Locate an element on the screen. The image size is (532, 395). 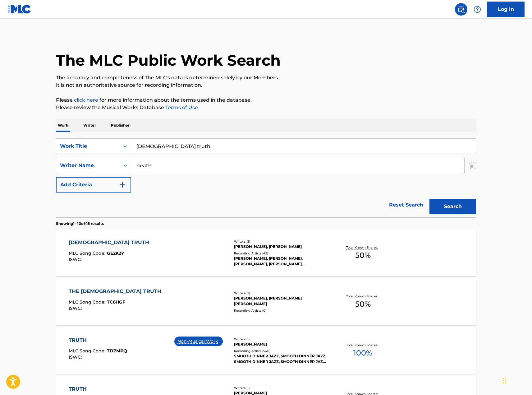
p: Work is located at coordinates (63, 125).